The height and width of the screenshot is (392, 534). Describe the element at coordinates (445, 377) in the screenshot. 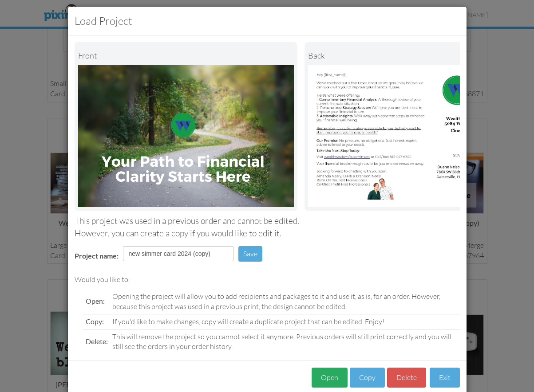

I see `button: Exit` at that location.